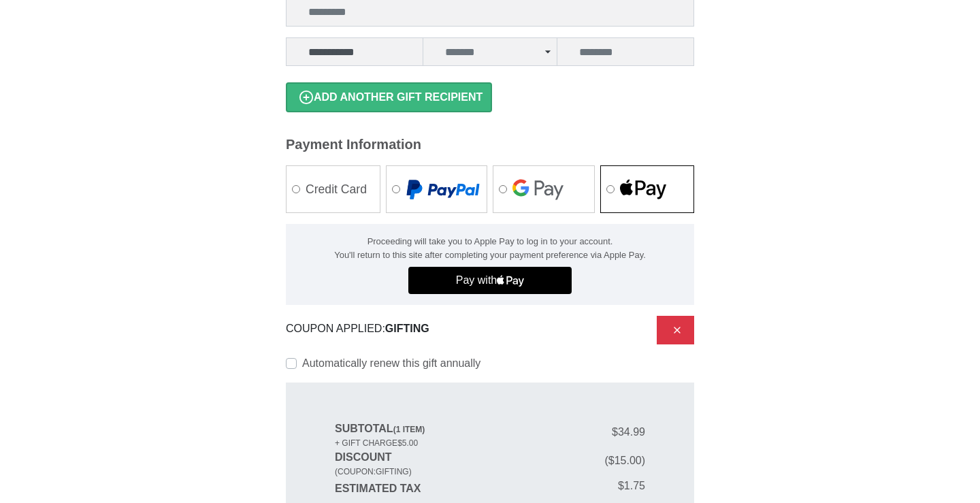  Describe the element at coordinates (412, 489) in the screenshot. I see `dt: Estimated Tax` at that location.